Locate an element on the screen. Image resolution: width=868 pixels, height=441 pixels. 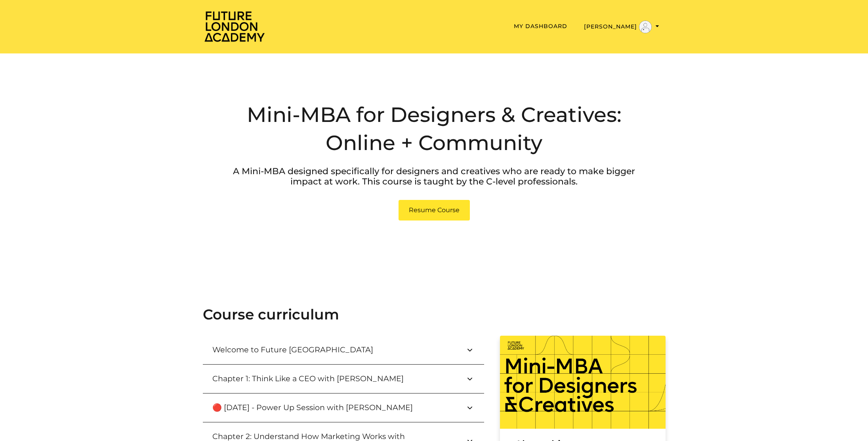
button: Toggle menu is located at coordinates (621, 27).